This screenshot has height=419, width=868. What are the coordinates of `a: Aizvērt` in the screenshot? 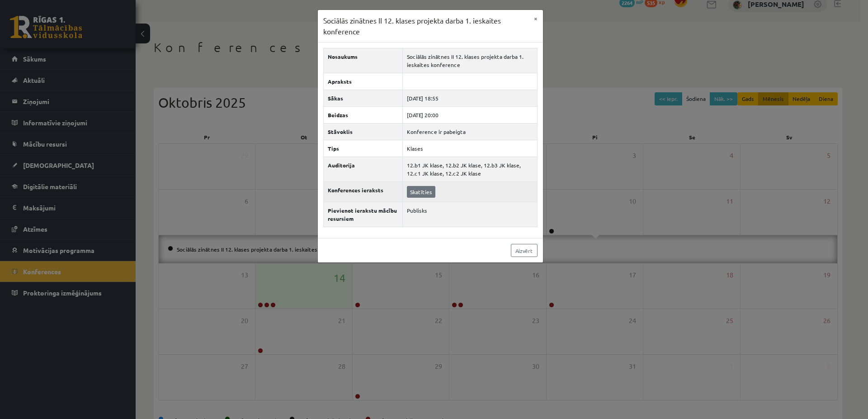 It's located at (524, 250).